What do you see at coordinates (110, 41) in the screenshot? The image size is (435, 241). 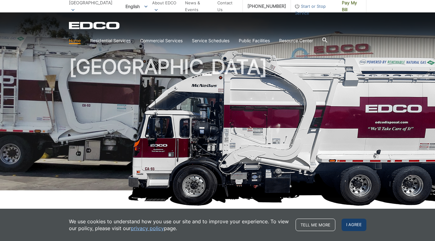 I see `a: Residential Services` at bounding box center [110, 41].